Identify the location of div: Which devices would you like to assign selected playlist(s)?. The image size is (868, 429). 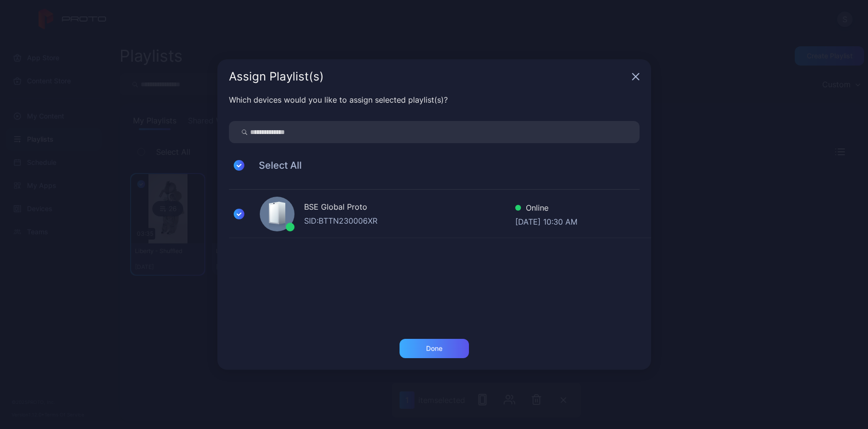
(434, 99).